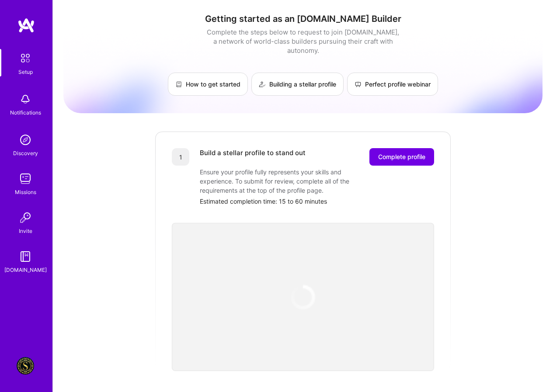 The width and height of the screenshot is (553, 392). I want to click on img: setup, so click(25, 58).